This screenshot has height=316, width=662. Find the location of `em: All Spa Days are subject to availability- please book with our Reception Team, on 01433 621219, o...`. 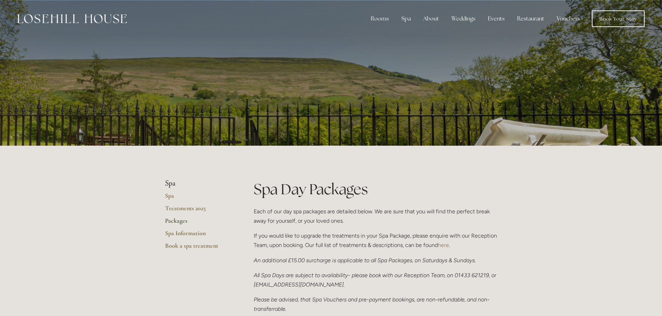

em: All Spa Days are subject to availability- please book with our Reception Team, on 01433 621219, o... is located at coordinates (375, 280).